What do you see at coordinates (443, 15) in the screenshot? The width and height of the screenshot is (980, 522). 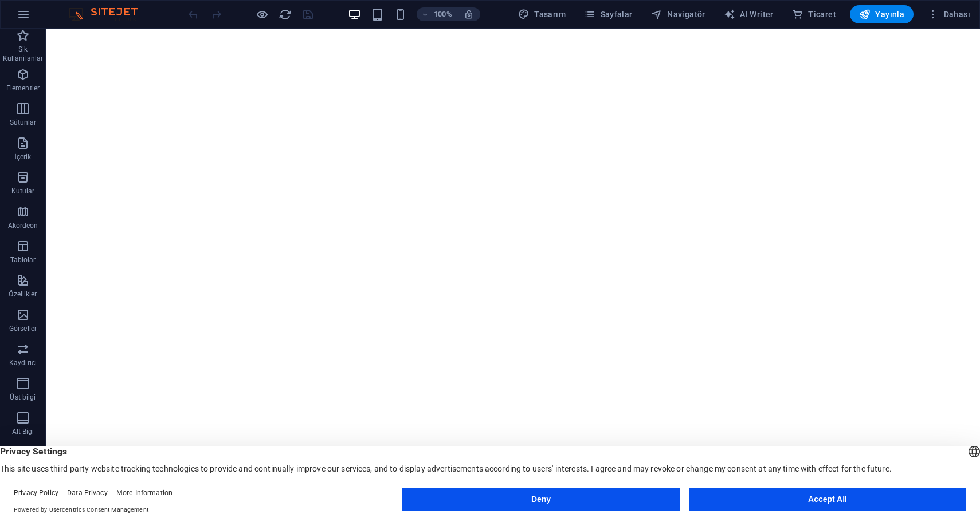 I see `h6: 100%` at bounding box center [443, 15].